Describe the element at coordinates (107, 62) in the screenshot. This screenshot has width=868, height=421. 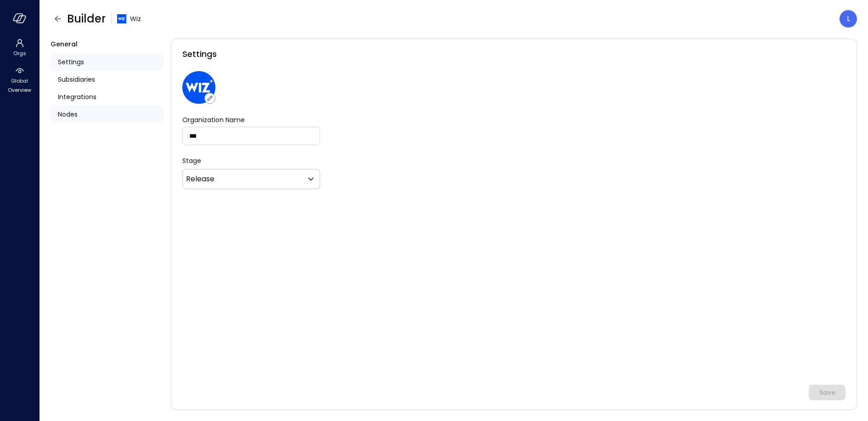
I see `div: Settings` at that location.